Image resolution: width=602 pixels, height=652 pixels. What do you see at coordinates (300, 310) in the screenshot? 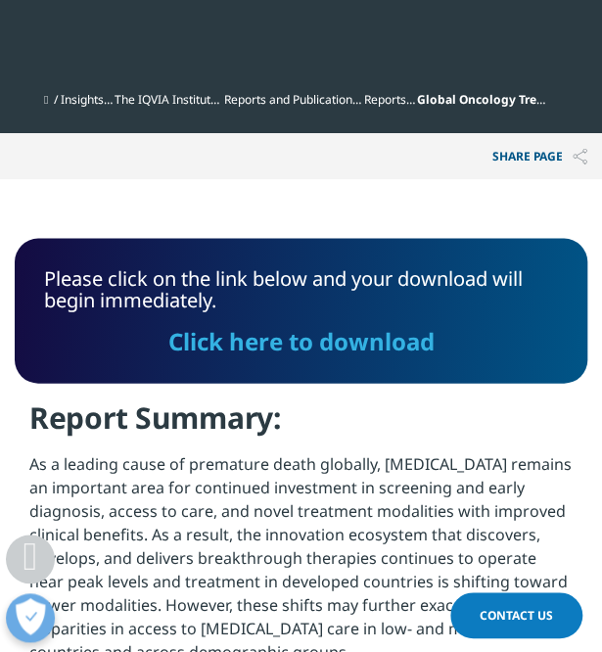
I see `div: Please click on the link below and your download will begin immediately.` at bounding box center [300, 310].